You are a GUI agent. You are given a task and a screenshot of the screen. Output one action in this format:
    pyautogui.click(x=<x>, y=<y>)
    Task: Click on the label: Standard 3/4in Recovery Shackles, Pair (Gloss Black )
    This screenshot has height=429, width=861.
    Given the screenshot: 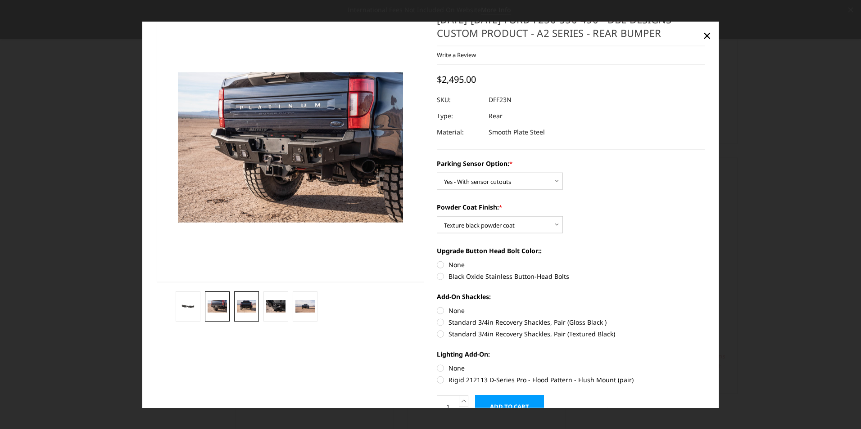 What is the action you would take?
    pyautogui.click(x=570, y=322)
    